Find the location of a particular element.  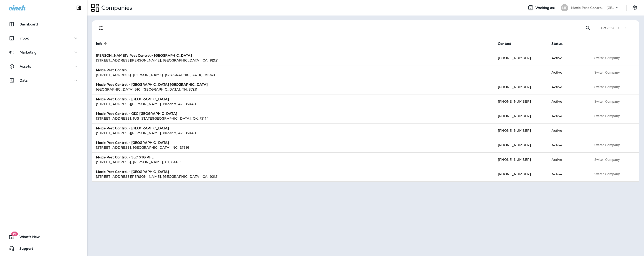

p: Data is located at coordinates (23, 80).